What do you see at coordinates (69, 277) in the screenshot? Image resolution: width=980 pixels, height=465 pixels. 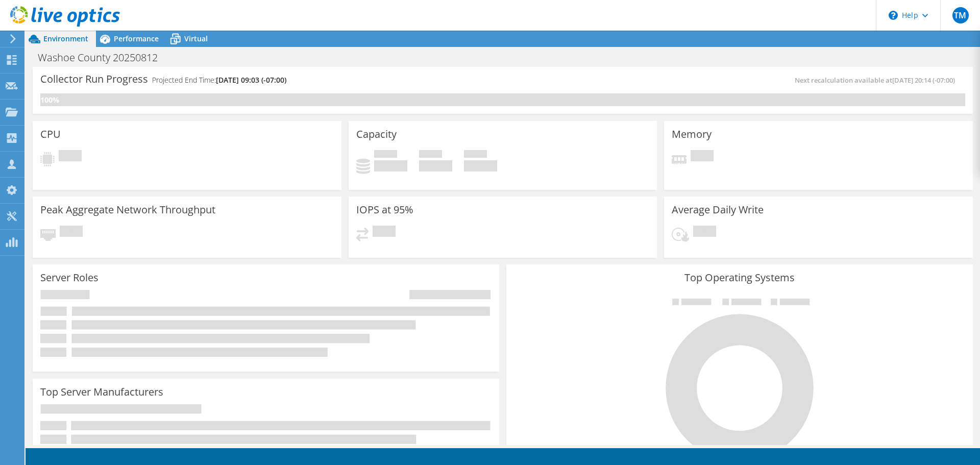 I see `h3: Server Roles` at bounding box center [69, 277].